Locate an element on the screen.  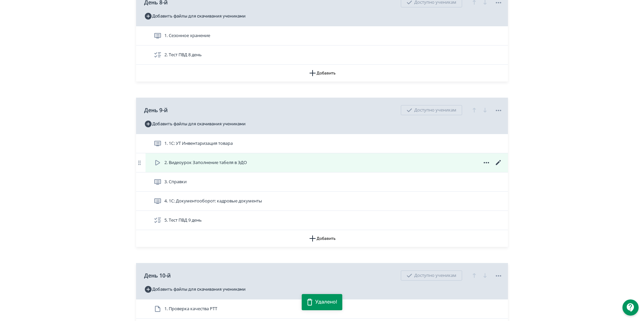
div: 5. Тест ПВД 9 день is located at coordinates (322, 221).